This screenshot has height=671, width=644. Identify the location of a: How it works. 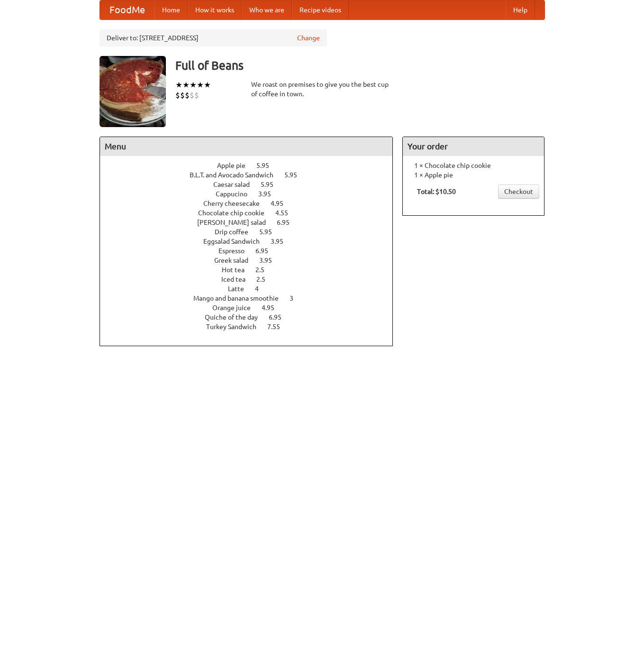
(214, 9).